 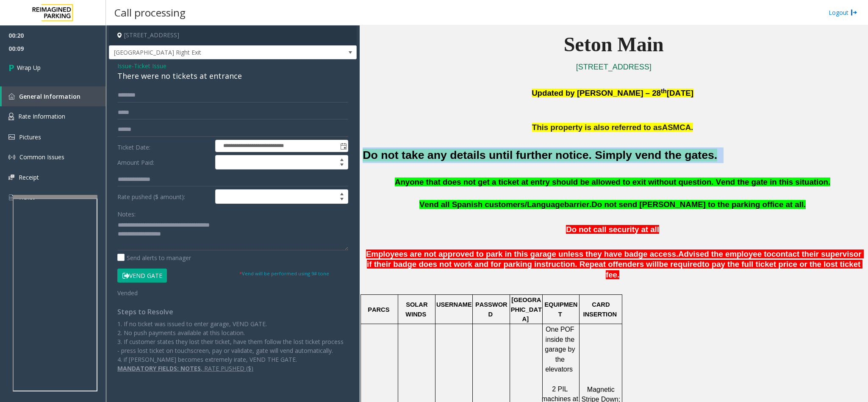 What do you see at coordinates (227, 368) in the screenshot?
I see `u: , RATE PUSHED ($)` at bounding box center [227, 368].